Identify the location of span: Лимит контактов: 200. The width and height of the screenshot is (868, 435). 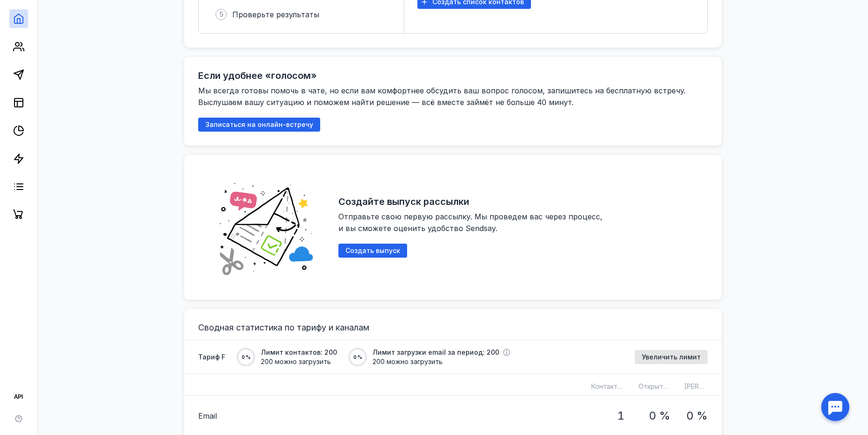
(299, 353).